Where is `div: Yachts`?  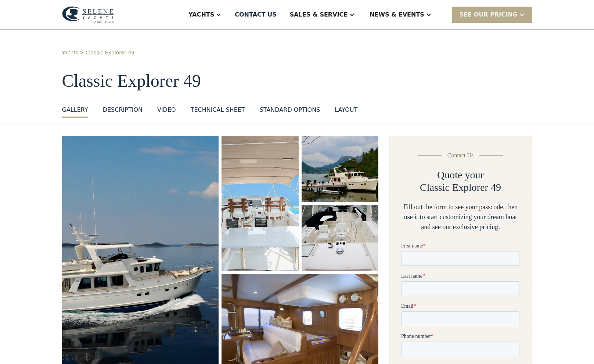 div: Yachts is located at coordinates (202, 14).